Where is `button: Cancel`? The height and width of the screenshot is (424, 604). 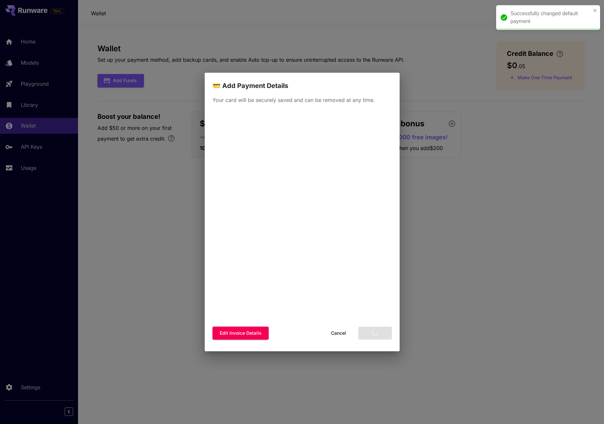 button: Cancel is located at coordinates (338, 333).